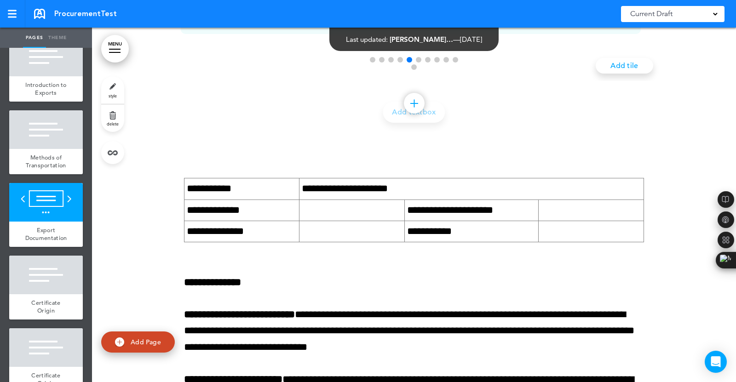  Describe the element at coordinates (428, 60) in the screenshot. I see `span: Go to slide 7` at that location.